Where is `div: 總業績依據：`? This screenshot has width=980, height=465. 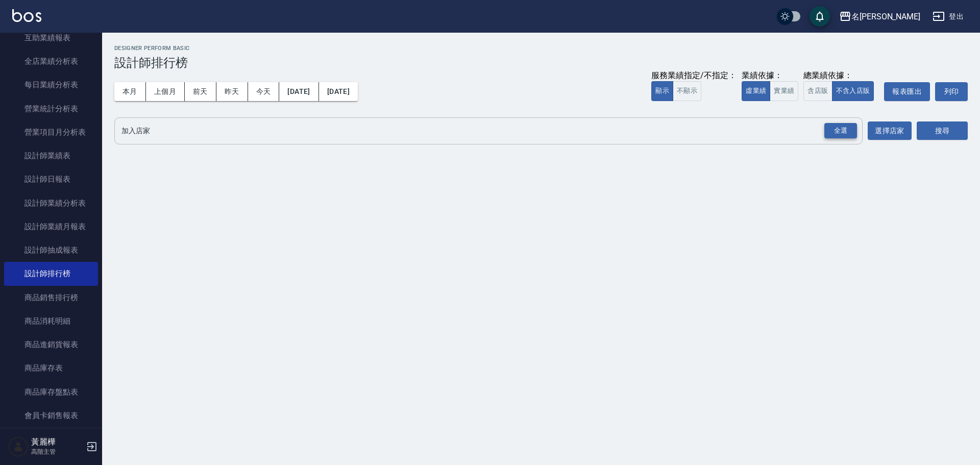 div: 總業績依據： is located at coordinates (841, 75).